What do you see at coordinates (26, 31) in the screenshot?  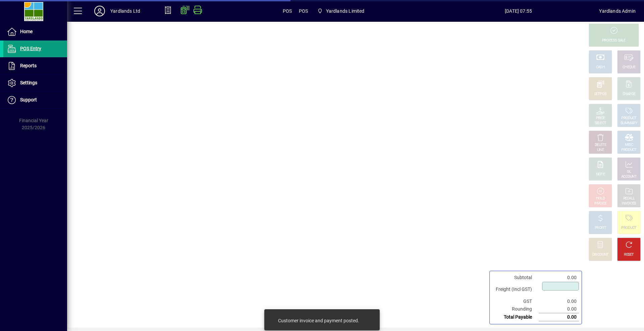 I see `span: Home` at bounding box center [26, 31].